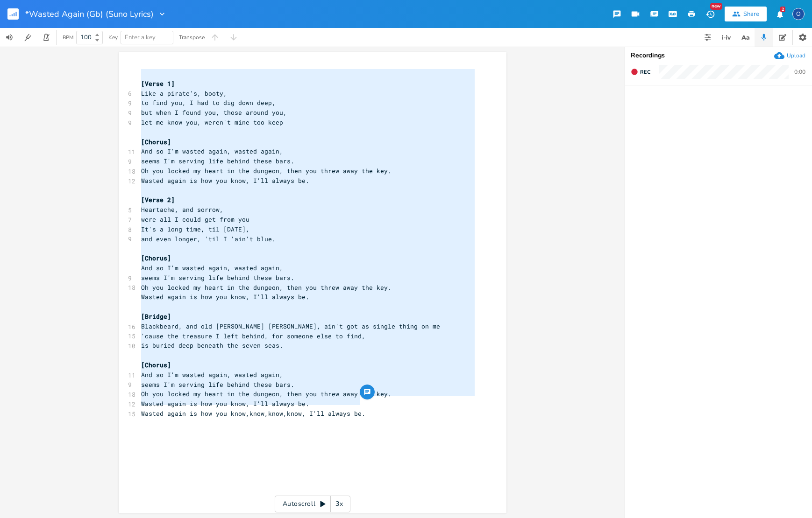 This screenshot has height=518, width=812. Describe the element at coordinates (113, 38) in the screenshot. I see `div: Key` at that location.